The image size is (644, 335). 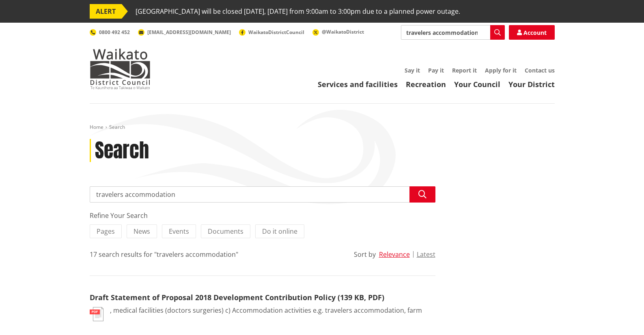 I want to click on span: News, so click(x=142, y=232).